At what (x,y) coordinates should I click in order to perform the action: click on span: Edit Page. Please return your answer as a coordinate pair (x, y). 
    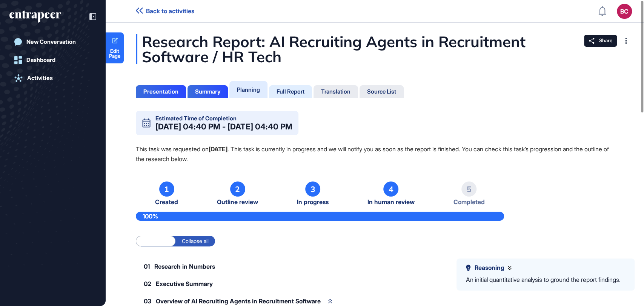
    Looking at the image, I should click on (115, 53).